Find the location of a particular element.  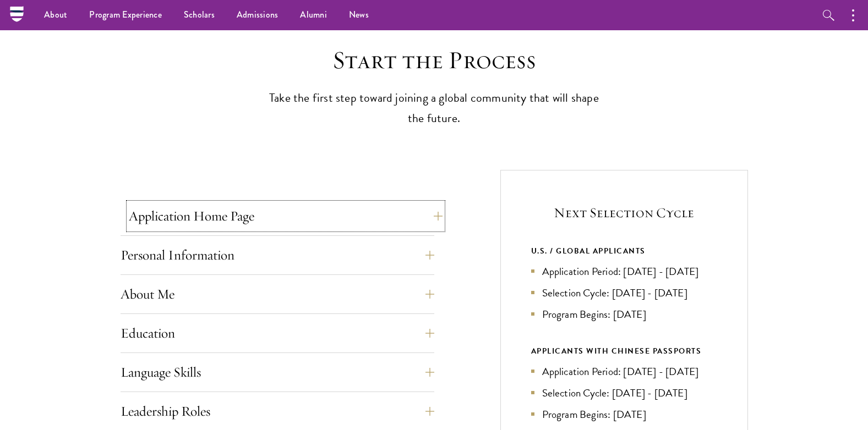

button: Education is located at coordinates (277, 333).